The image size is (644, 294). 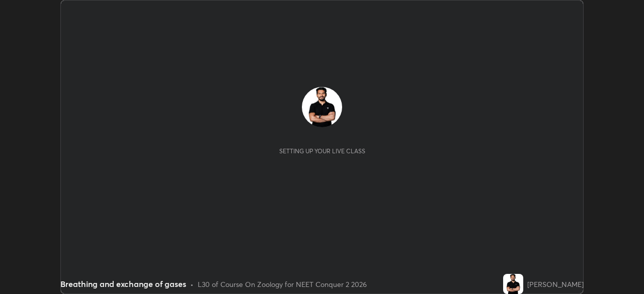 What do you see at coordinates (123, 284) in the screenshot?
I see `div: Breathing and exchange of gases` at bounding box center [123, 284].